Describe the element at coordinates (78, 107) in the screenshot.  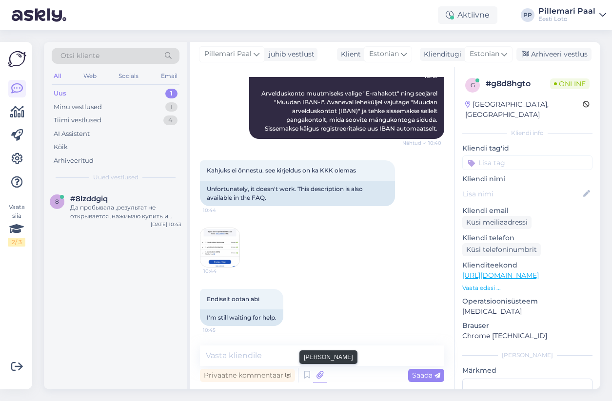
I see `div: Minu vestlused` at that location.